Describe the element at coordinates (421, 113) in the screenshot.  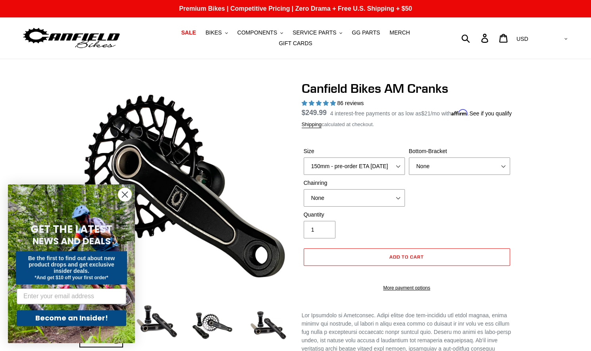
I see `p: 4 interest-free payments or as low as /mo with .` at that location.